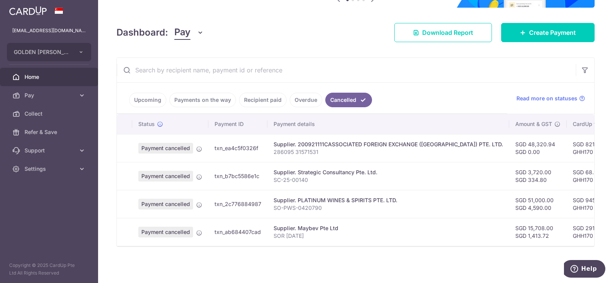 The height and width of the screenshot is (283, 613). I want to click on div: Supplier. Maybev Pte Ltd, so click(388, 228).